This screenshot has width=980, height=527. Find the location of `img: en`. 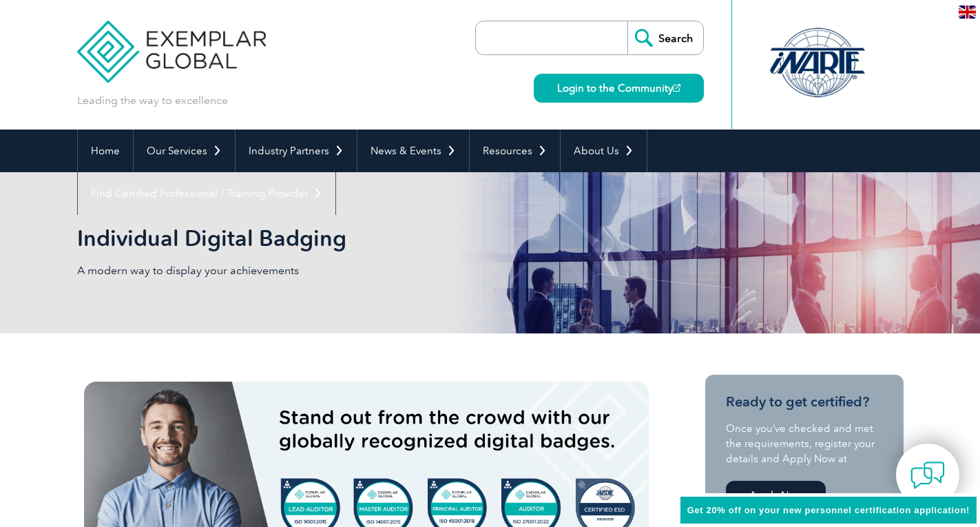

img: en is located at coordinates (968, 11).